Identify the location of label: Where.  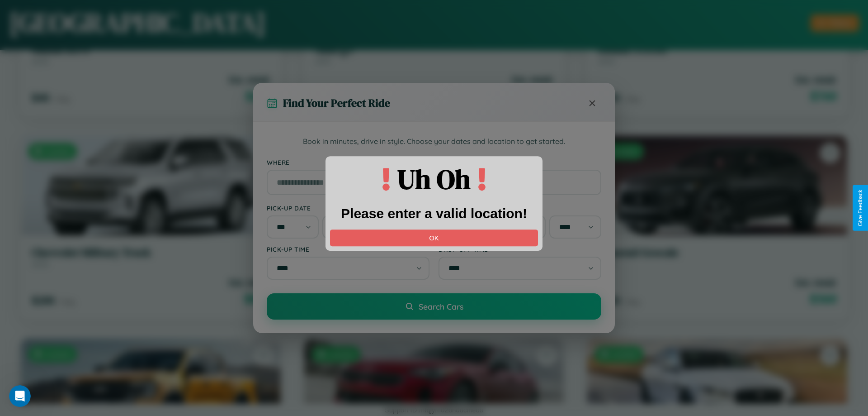
(434, 162).